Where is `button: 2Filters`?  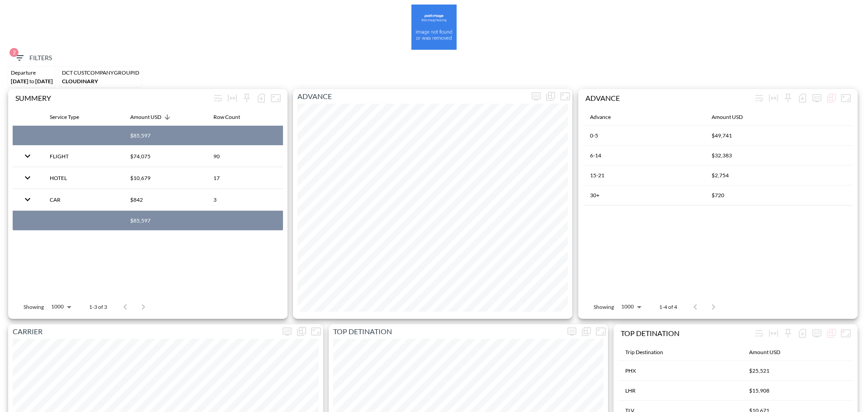
button: 2Filters is located at coordinates (33, 58).